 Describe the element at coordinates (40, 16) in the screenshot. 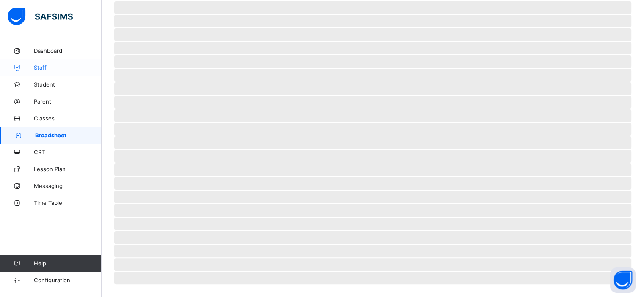

I see `img: safsims` at that location.